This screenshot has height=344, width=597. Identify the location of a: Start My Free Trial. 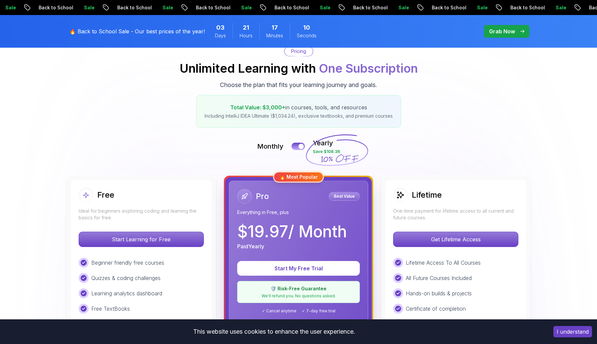
(299, 268).